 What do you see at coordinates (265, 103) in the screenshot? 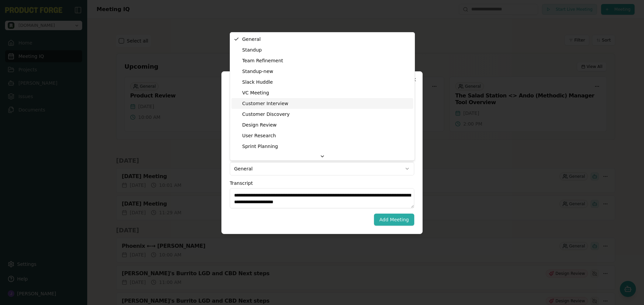
I see `span: Customer Interview` at bounding box center [265, 103].